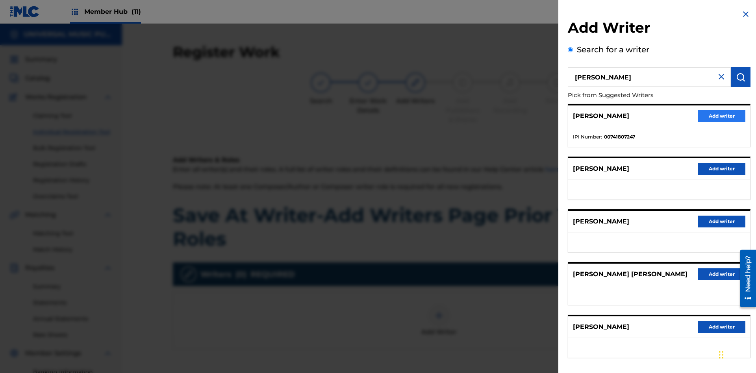  What do you see at coordinates (637, 95) in the screenshot?
I see `p: Pick from Suggested Writers` at bounding box center [637, 95].